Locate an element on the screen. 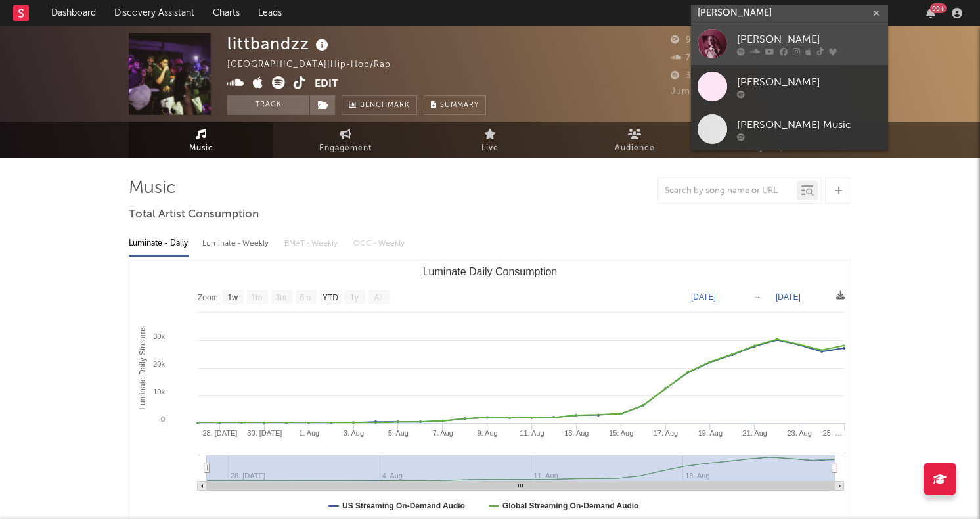 This screenshot has width=980, height=519. a: Engagement is located at coordinates (345, 139).